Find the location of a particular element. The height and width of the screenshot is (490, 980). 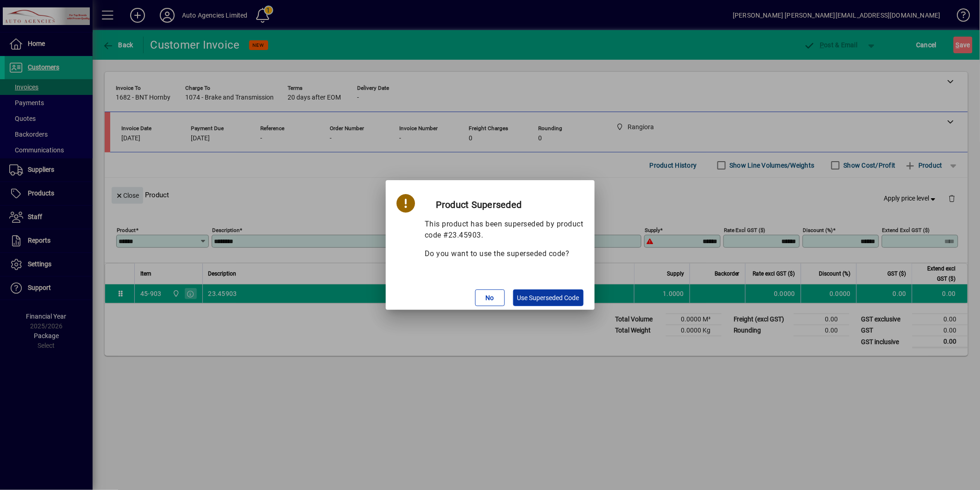

span: Use Superseded Code is located at coordinates (549, 298).